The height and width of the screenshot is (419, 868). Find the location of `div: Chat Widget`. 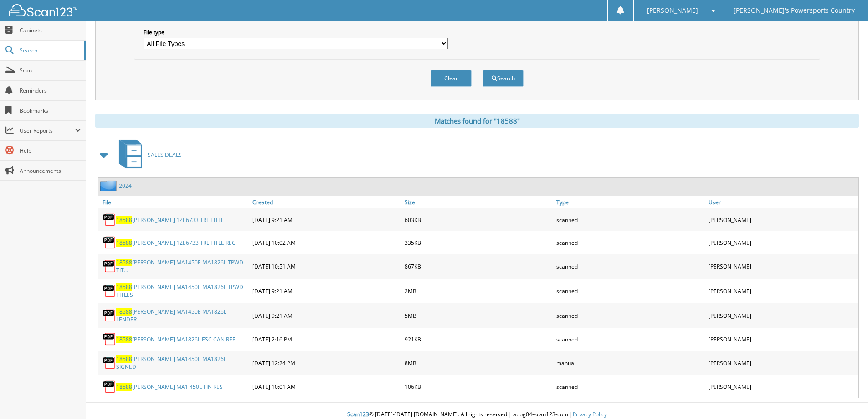

div: Chat Widget is located at coordinates (845, 397).